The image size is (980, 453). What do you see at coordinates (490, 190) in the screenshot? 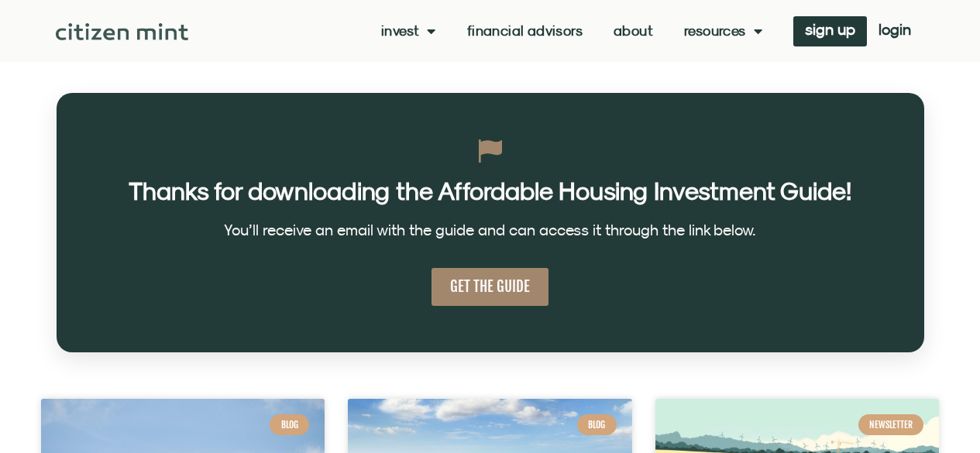
I see `h2: Thanks for downloading the Affordable Housing Investment Guide!` at bounding box center [490, 190].